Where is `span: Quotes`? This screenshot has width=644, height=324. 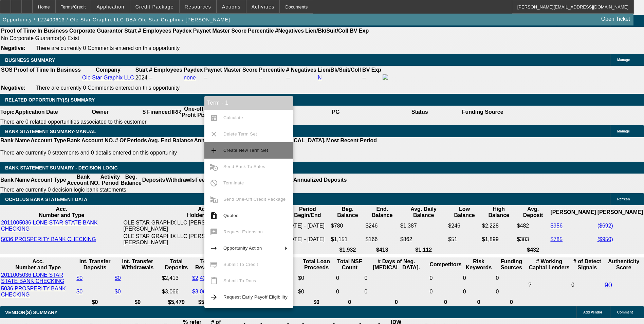 span: Quotes is located at coordinates (231, 215).